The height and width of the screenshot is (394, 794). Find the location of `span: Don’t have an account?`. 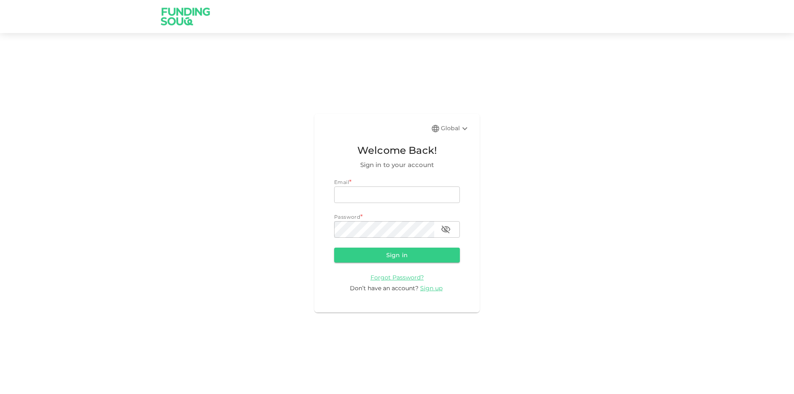

span: Don’t have an account? is located at coordinates (384, 288).